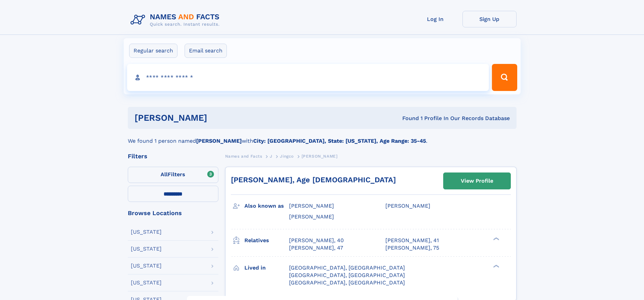 The image size is (644, 300). I want to click on img: Logo Names and Facts, so click(177, 20).